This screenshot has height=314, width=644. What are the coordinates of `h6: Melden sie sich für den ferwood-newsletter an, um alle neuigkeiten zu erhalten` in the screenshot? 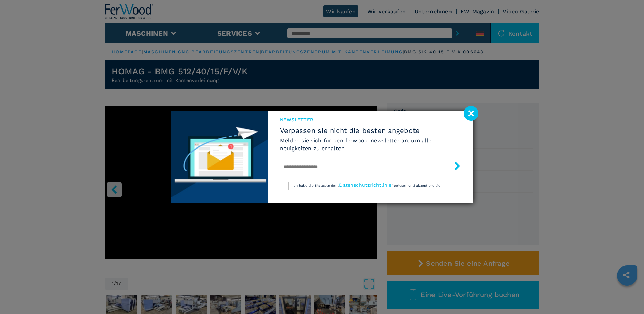 It's located at (370, 144).